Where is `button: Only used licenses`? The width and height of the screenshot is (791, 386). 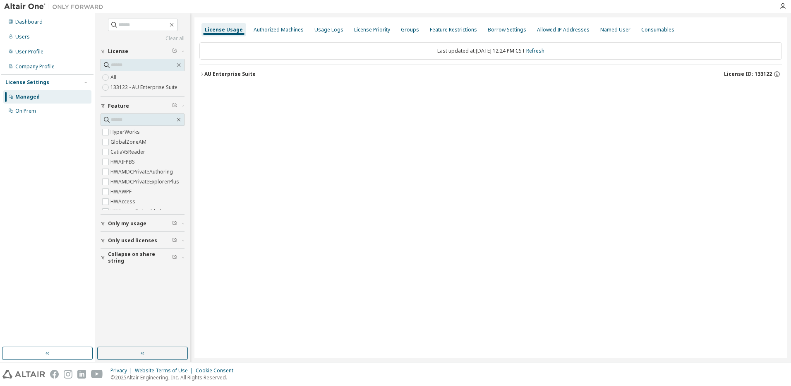
button: Only used licenses is located at coordinates (142, 240).